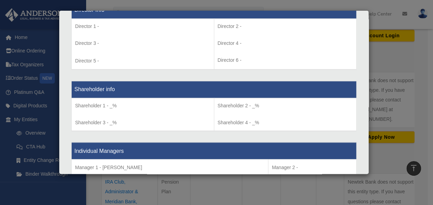  What do you see at coordinates (285, 43) in the screenshot?
I see `p: Director 4 -` at bounding box center [285, 43].